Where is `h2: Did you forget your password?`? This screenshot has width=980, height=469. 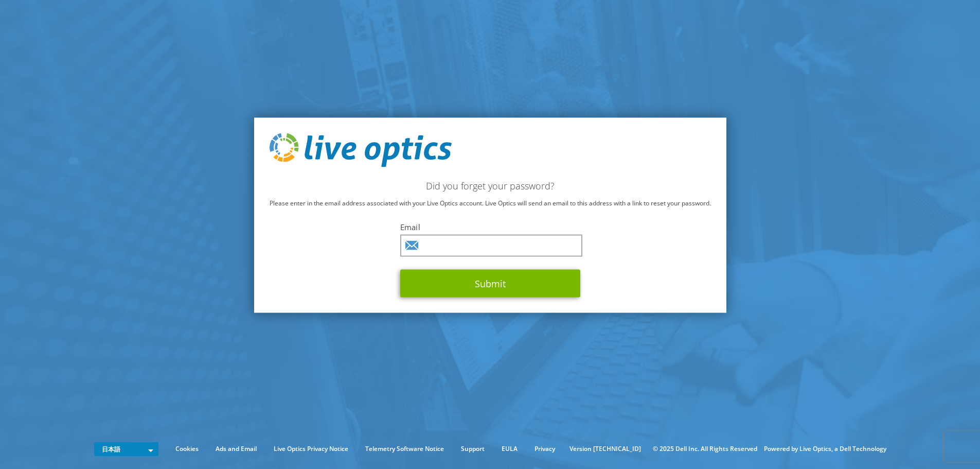
h2: Did you forget your password? is located at coordinates (490, 186).